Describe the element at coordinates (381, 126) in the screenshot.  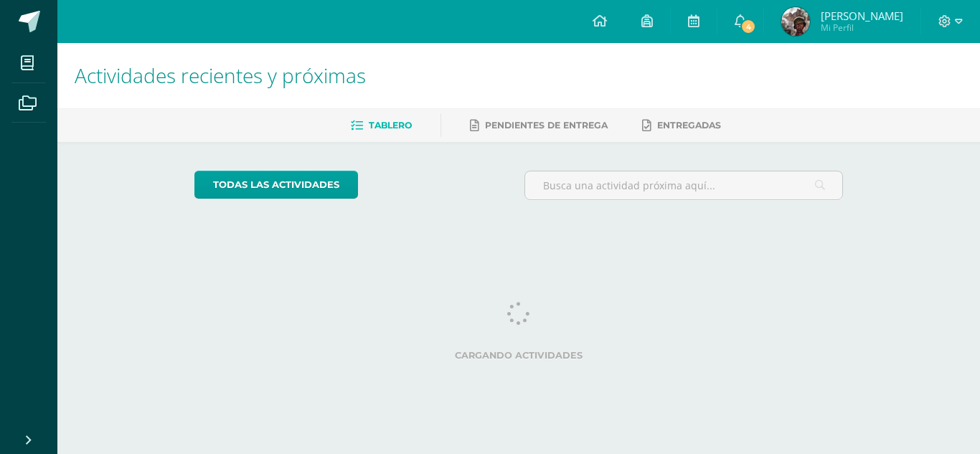
I see `a: Tablero` at that location.